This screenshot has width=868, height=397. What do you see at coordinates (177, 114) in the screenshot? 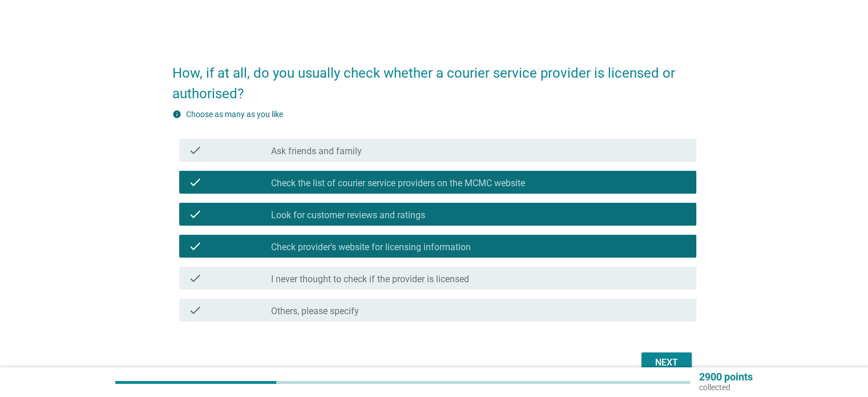
I see `i: info` at bounding box center [177, 114].